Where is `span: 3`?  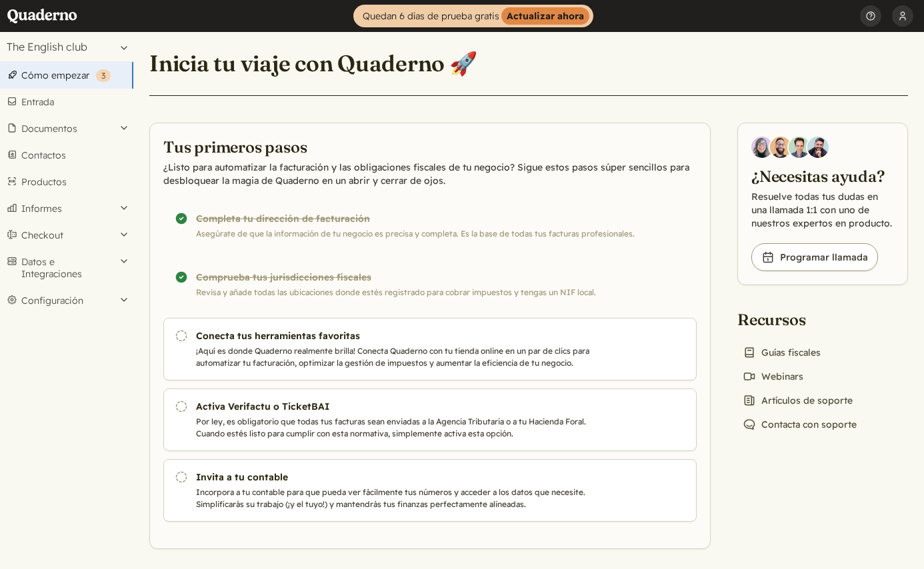
span: 3 is located at coordinates (104, 75).